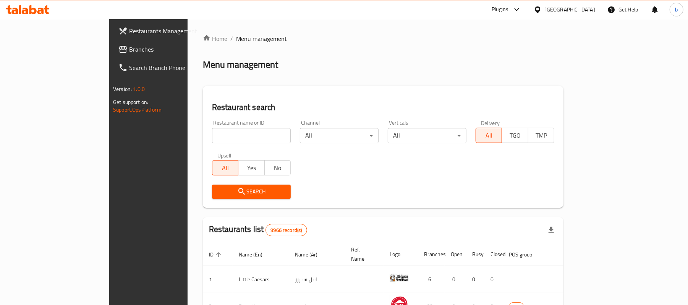 The height and width of the screenshot is (305, 688). I want to click on span: Yes, so click(251, 168).